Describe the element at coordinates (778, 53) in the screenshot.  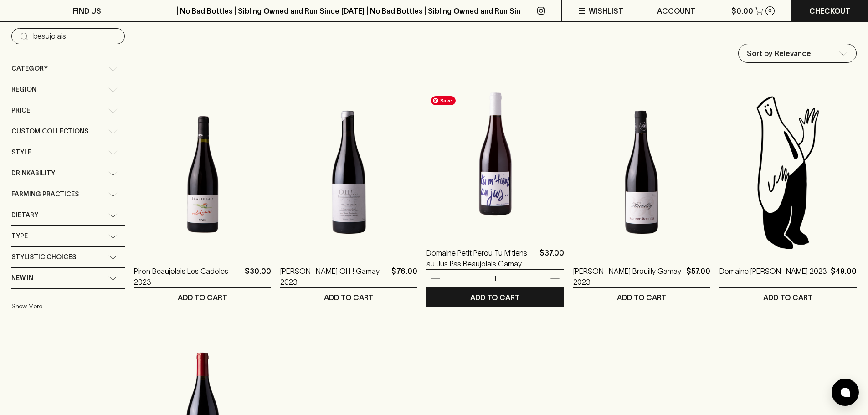
I see `p: Sort by Relevance` at that location.